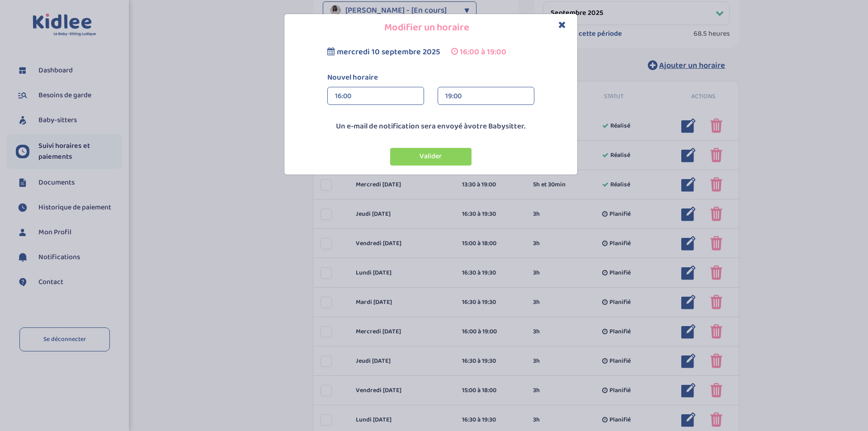  What do you see at coordinates (431, 127) in the screenshot?
I see `p: Un e-mail de notification sera envoyé à` at bounding box center [431, 127].